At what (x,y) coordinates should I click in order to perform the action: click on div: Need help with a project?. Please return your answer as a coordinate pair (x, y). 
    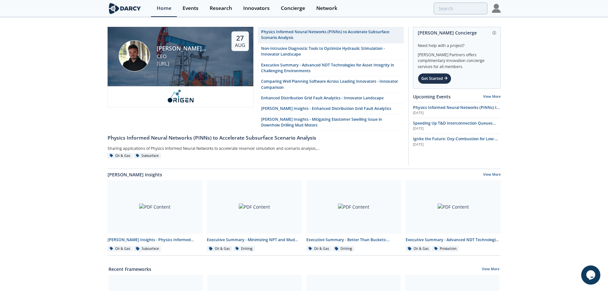
    Looking at the image, I should click on (457, 43).